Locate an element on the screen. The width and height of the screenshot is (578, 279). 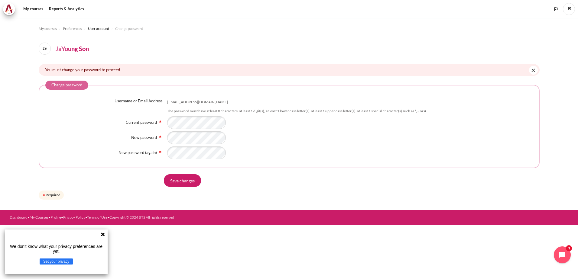
div: You must change your password to proceed. is located at coordinates (289, 70).